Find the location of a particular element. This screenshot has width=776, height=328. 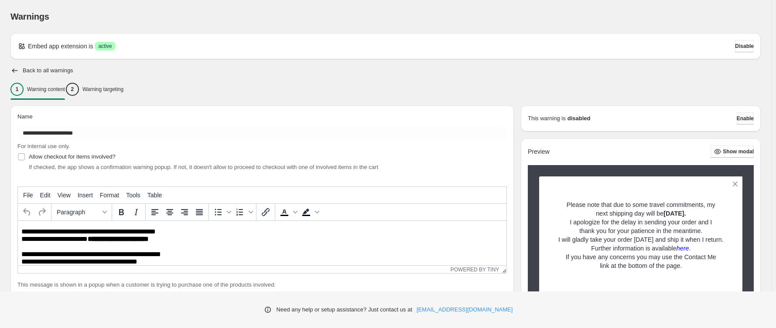

button: Show modal is located at coordinates (732, 152).